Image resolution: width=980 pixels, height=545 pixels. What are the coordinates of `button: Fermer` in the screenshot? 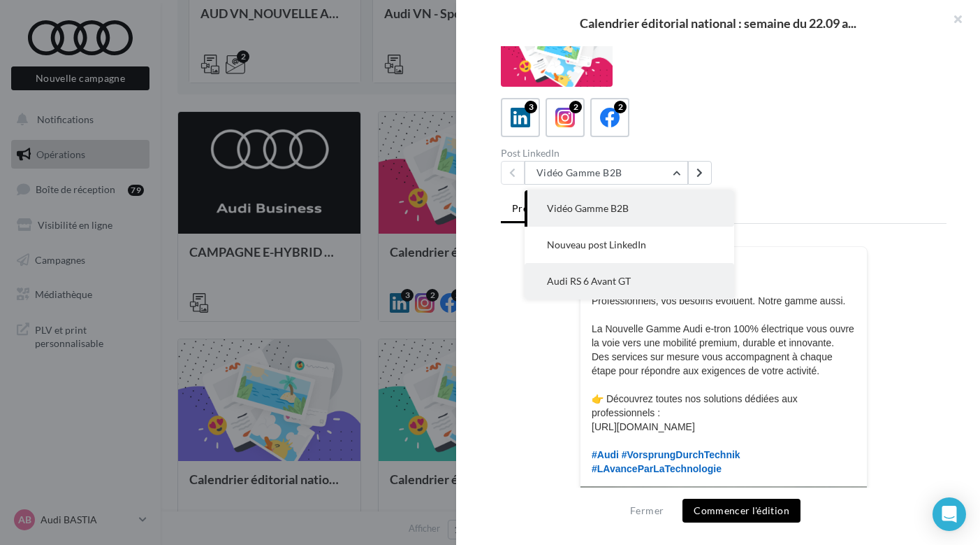 It's located at (647, 511).